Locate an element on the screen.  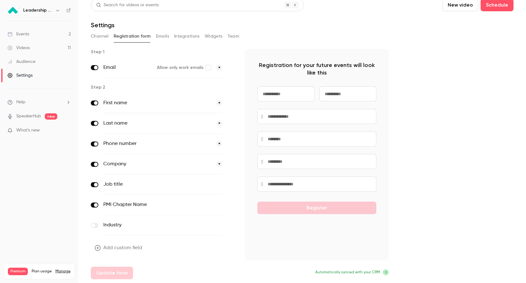
button: Channel is located at coordinates (100, 36).